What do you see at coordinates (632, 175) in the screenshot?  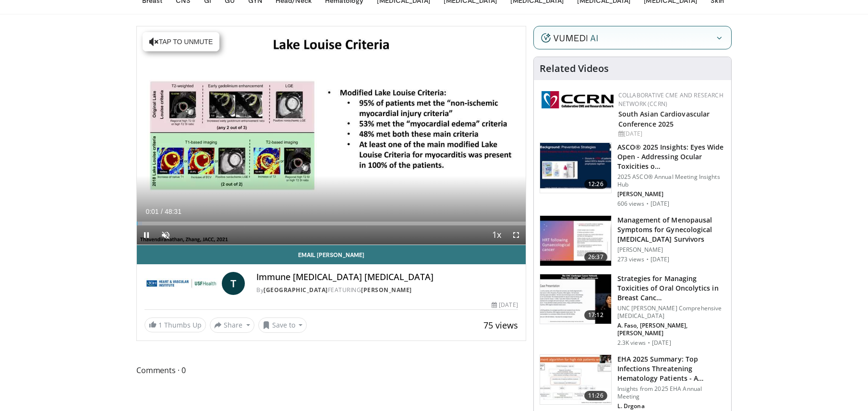 I see `a: 12:26 ASCO® 2025 Insights: Eyes Wide Open - Addressing Ocular Toxicities o… 2025 ASCO® Annual Mee...` at bounding box center [632, 175].